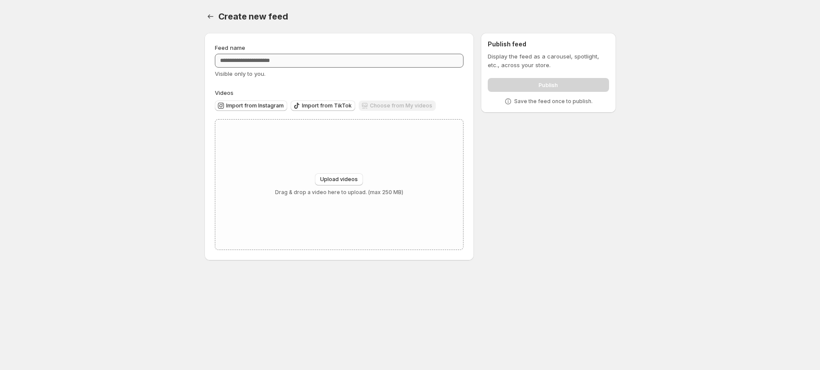 The height and width of the screenshot is (370, 820). What do you see at coordinates (251, 106) in the screenshot?
I see `button: Import from Instagram` at bounding box center [251, 106].